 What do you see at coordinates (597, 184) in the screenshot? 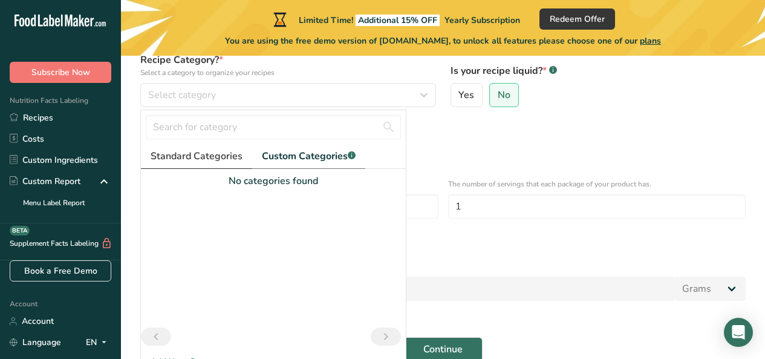
I see `p: The number of servings that each package of your product has.` at bounding box center [597, 184].